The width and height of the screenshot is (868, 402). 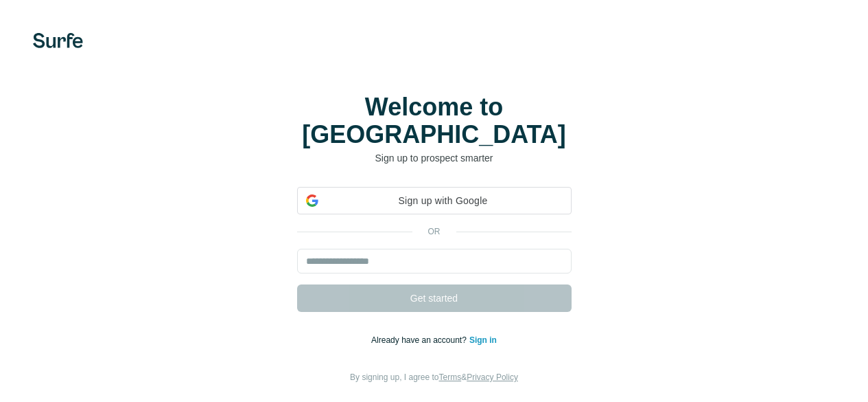 I want to click on span: Sign up with Google, so click(x=443, y=201).